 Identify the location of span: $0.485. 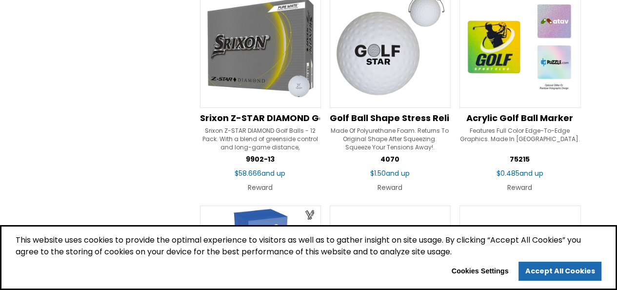
(520, 173).